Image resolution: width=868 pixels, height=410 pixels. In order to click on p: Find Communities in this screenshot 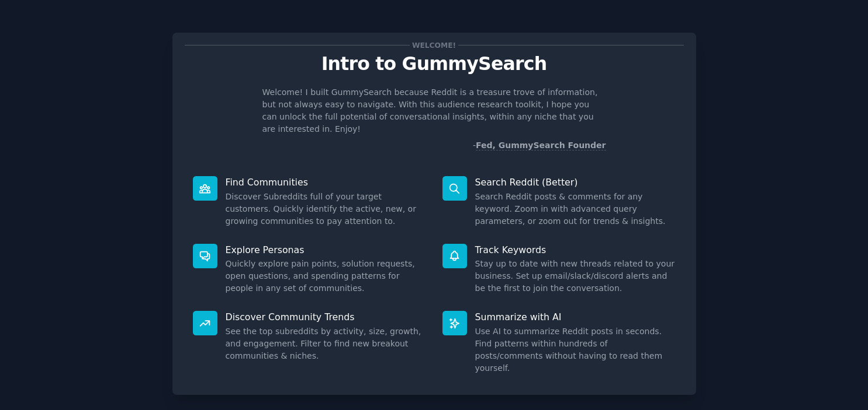, I will do `click(326, 182)`.